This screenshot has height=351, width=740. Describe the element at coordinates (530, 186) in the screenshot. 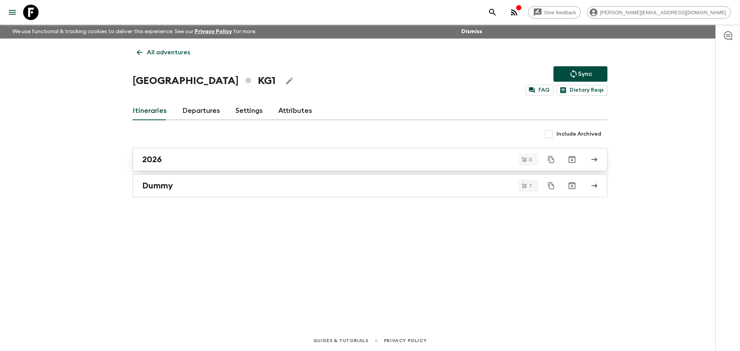

I see `span: 7` at that location.